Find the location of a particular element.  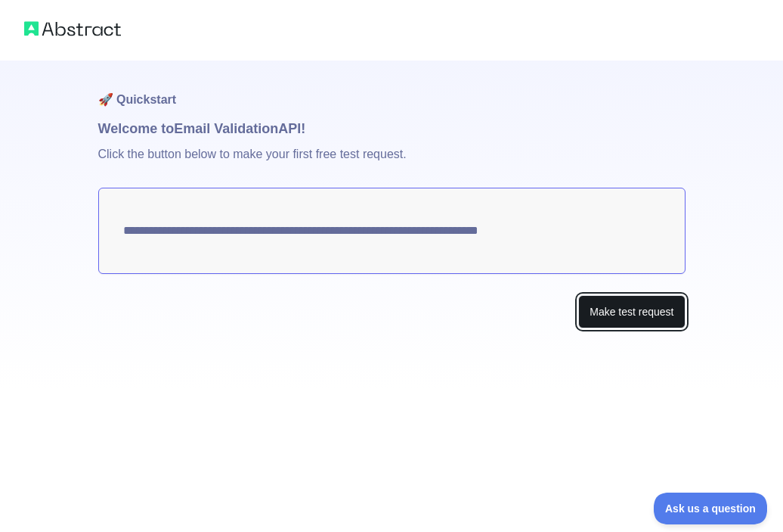

h1: 🚀 Quickstart is located at coordinates (392, 89).